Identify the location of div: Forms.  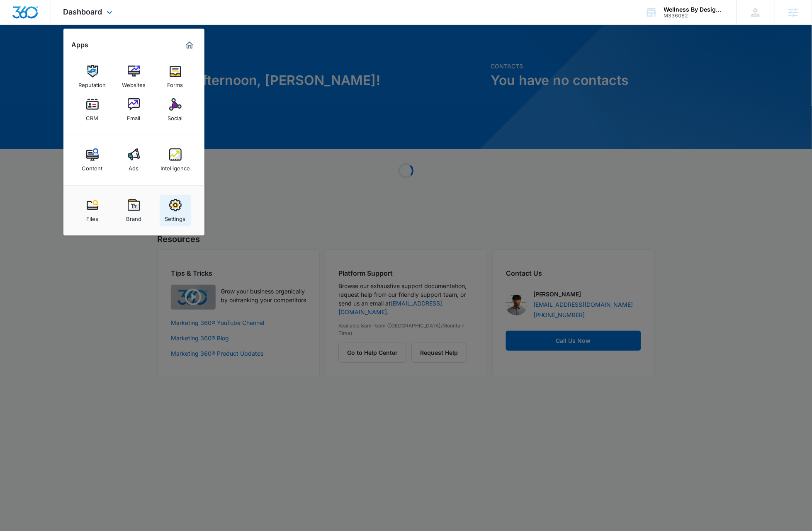
(176, 83).